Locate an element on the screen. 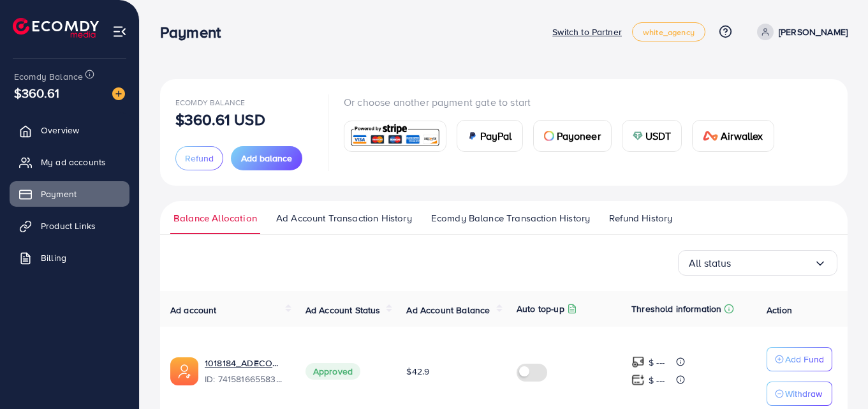 The width and height of the screenshot is (868, 409). p: Withdraw is located at coordinates (803, 394).